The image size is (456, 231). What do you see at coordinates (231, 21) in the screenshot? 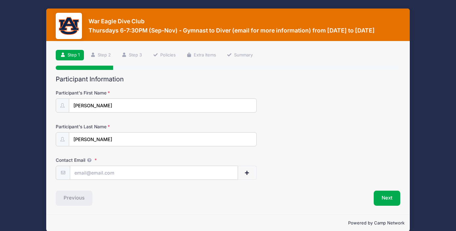
I see `h3: War Eagle Dive Club` at bounding box center [231, 21].